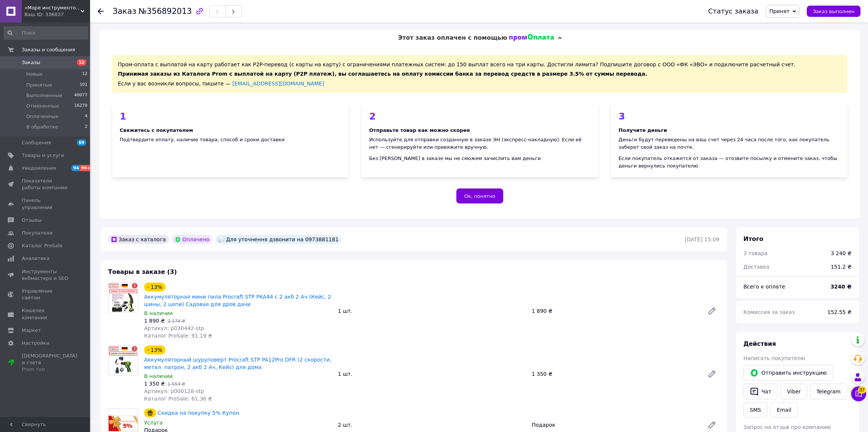  Describe the element at coordinates (101, 11) in the screenshot. I see `div: Вернуться назад` at that location.